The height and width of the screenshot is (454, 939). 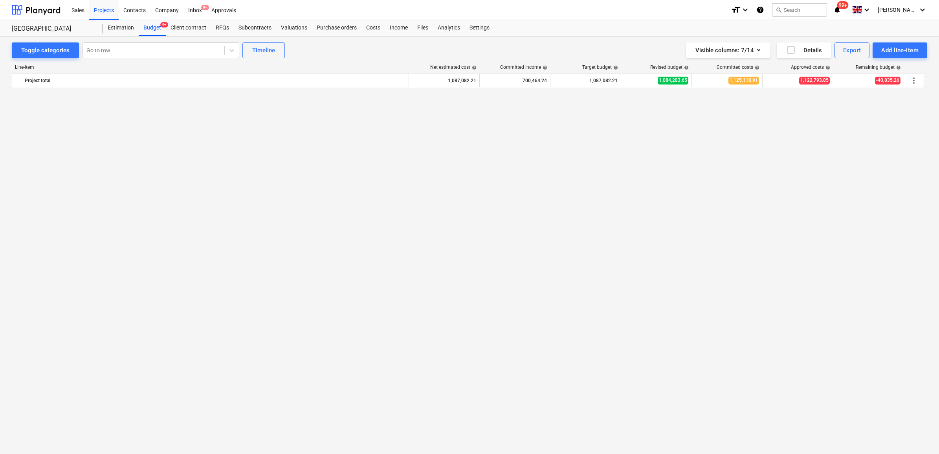 What do you see at coordinates (264, 50) in the screenshot?
I see `div: Timeline` at bounding box center [264, 50].